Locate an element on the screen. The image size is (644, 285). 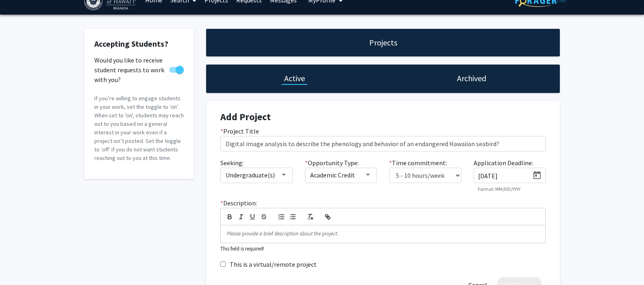
small: This field is required! is located at coordinates (242, 249).